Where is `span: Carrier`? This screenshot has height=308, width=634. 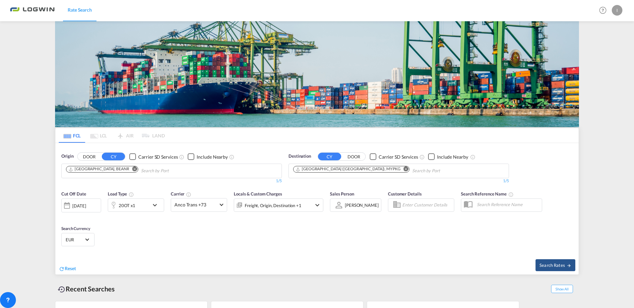
span: Carrier is located at coordinates (181, 194).